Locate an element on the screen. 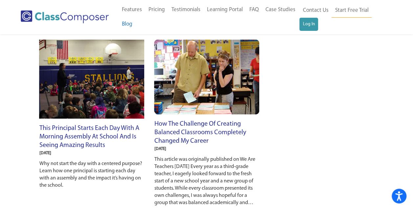 This screenshot has height=210, width=413. a: Contact Us is located at coordinates (315, 11).